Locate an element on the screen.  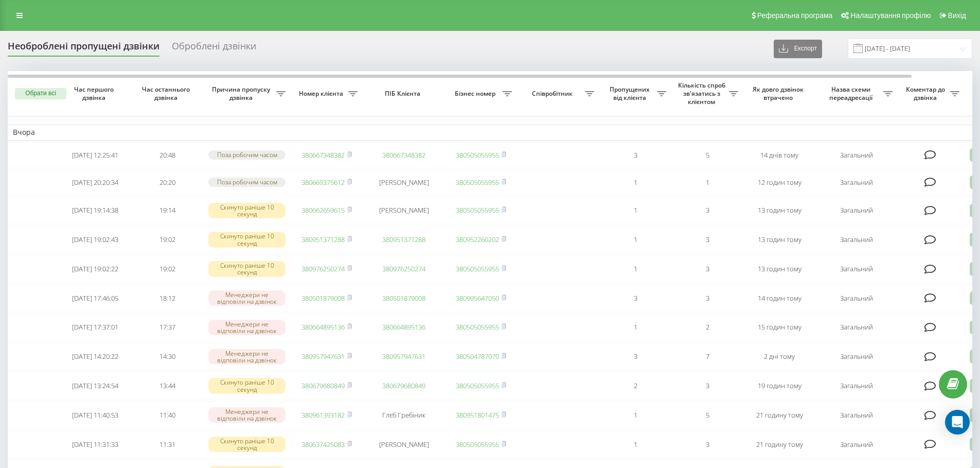
span: Назва схеми переадресації is located at coordinates (852, 93).